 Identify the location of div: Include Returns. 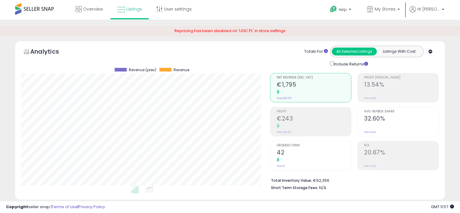
(350, 64).